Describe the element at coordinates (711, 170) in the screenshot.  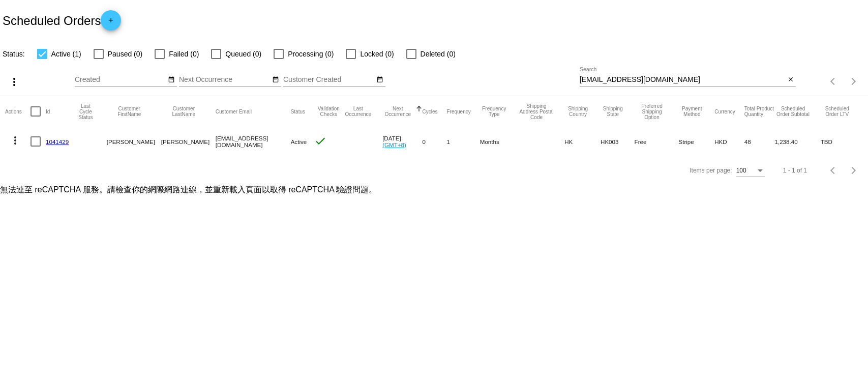
I see `div: Items per page:` at that location.